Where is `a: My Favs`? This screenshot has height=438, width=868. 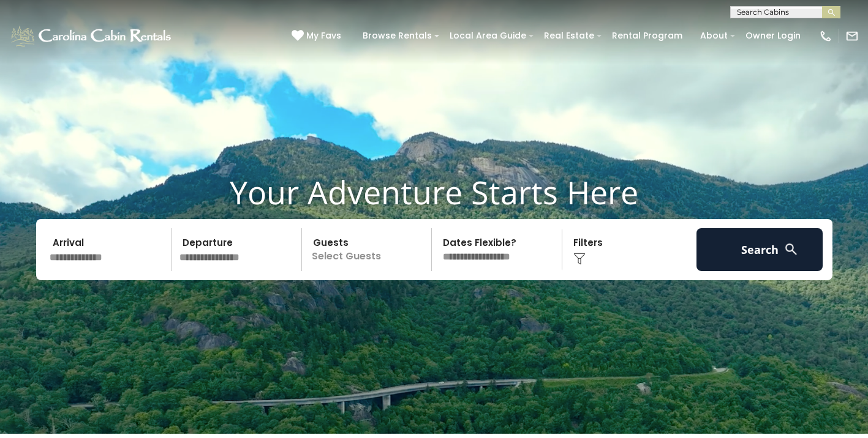
a: My Favs is located at coordinates (318, 36).